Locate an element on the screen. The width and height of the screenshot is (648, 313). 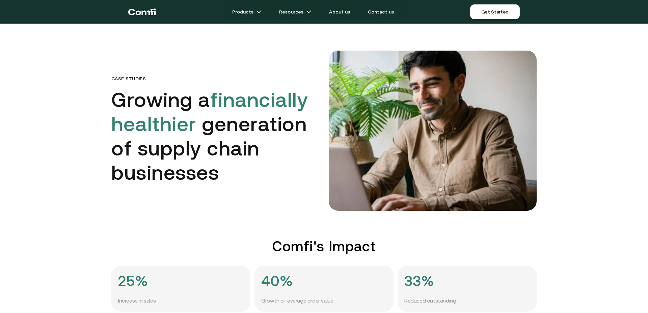
p: Growth of average order value is located at coordinates (297, 301).